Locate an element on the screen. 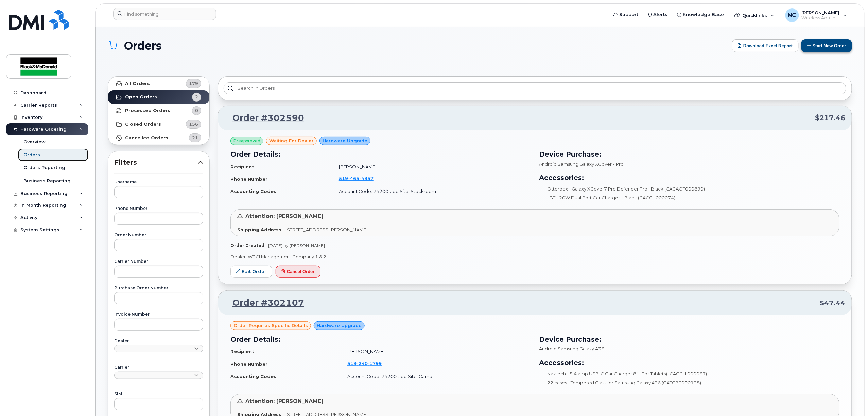  li: LBT - 20W Dual Port Car Charger – Black (CACCLI000074) is located at coordinates (690, 198).